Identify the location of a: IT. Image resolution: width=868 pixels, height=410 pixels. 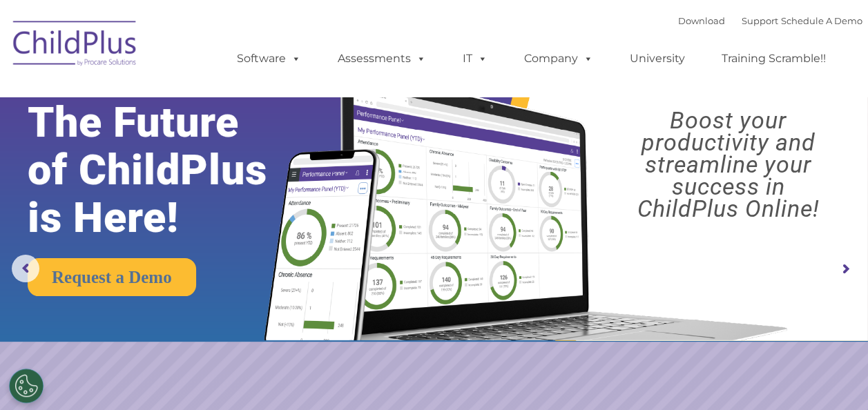
(475, 59).